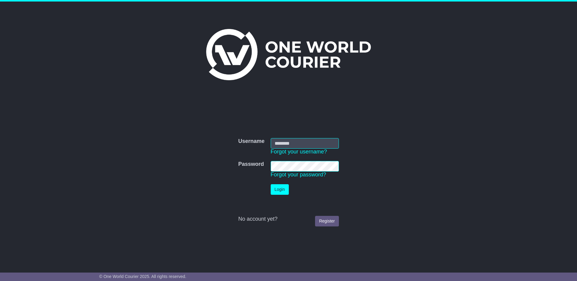 This screenshot has width=577, height=281. Describe the element at coordinates (289, 55) in the screenshot. I see `img: One World` at that location.